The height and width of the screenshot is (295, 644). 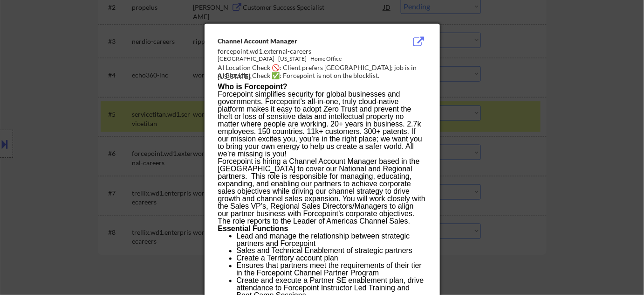 What do you see at coordinates (253, 228) in the screenshot?
I see `b: Essential Functions` at bounding box center [253, 228].